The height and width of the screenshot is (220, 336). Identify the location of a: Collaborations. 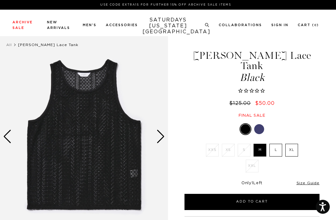
(240, 25).